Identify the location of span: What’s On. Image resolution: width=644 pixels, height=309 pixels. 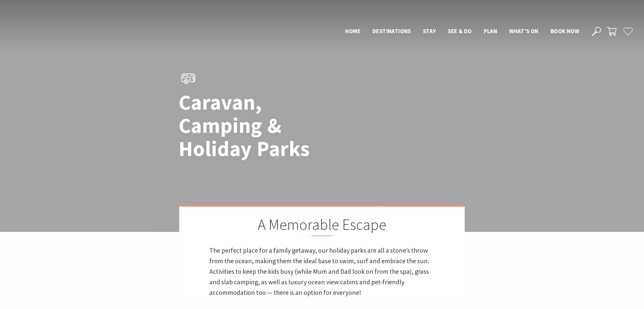
(524, 31).